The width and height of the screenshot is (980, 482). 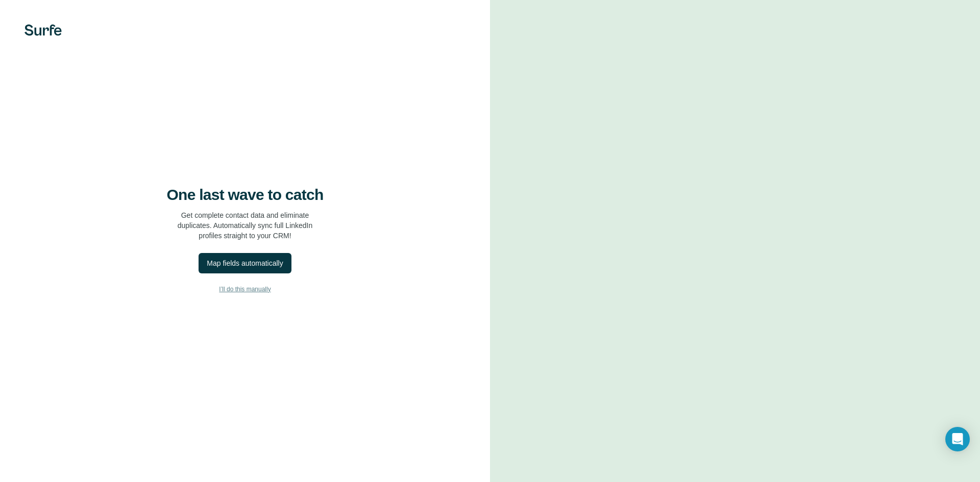 I want to click on button: I’ll do this manually, so click(x=245, y=289).